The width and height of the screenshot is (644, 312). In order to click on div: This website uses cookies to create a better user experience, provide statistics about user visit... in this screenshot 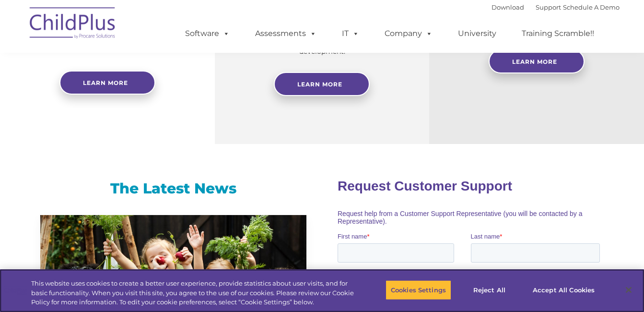, I will do `click(193, 293)`.